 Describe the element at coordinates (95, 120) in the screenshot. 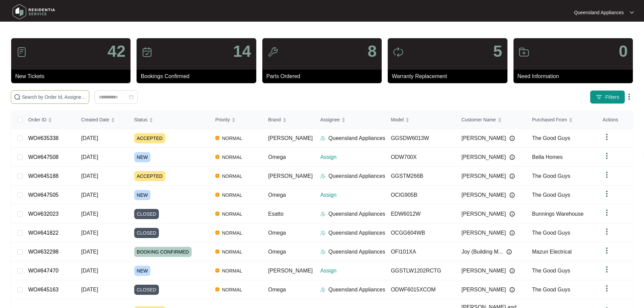

I see `span: Created Date` at that location.